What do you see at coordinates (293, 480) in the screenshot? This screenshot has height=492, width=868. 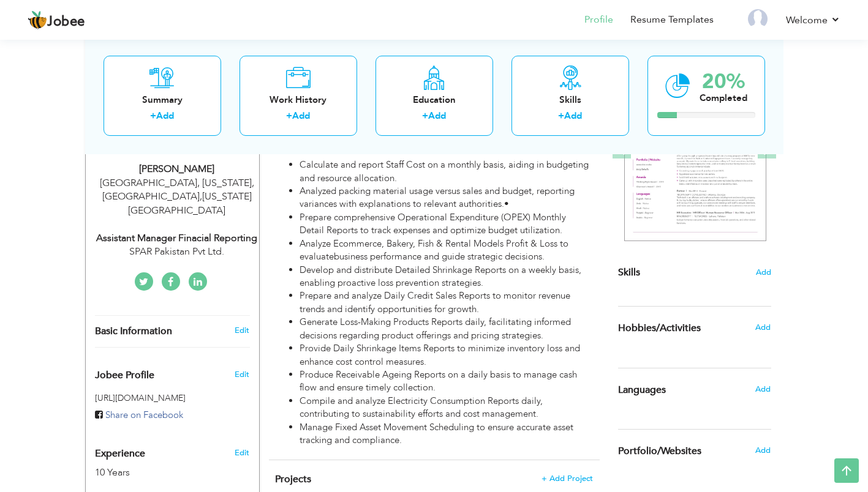 I see `span: Projects` at bounding box center [293, 480].